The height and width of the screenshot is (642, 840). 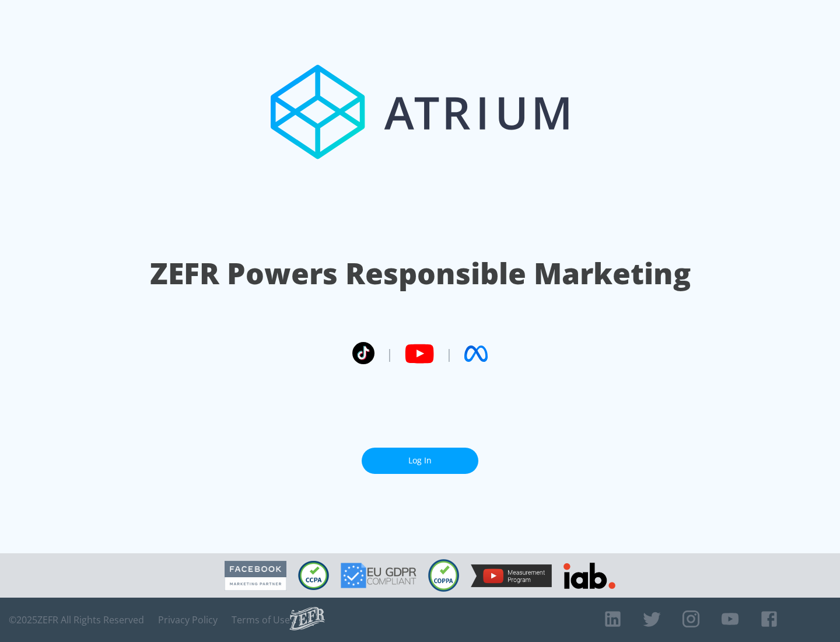 What do you see at coordinates (420, 273) in the screenshot?
I see `h1: ZEFR Powers Responsible Marketing` at bounding box center [420, 273].